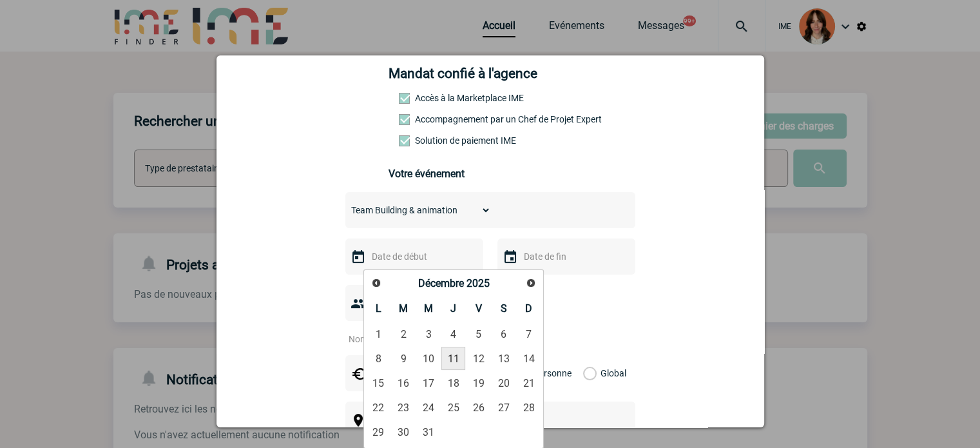 The image size is (980, 448). I want to click on a: 23, so click(404, 408).